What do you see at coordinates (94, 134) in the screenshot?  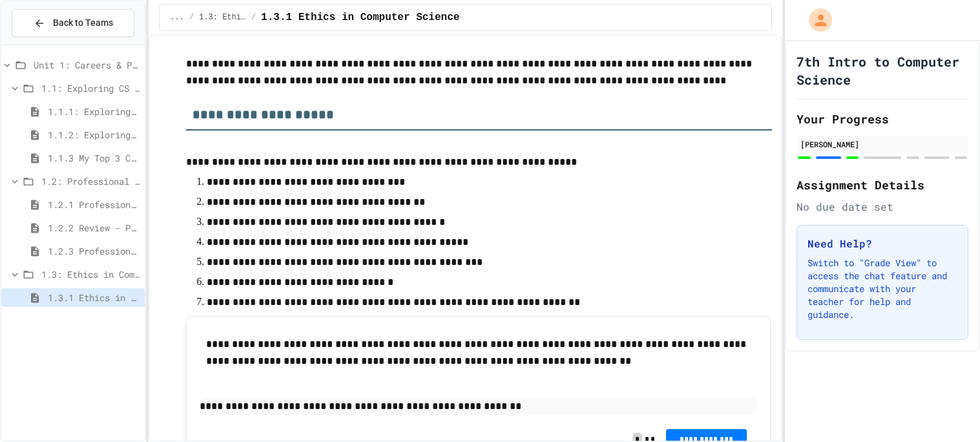 I see `span: 1.1.2: Exploring CS Careers - Review` at bounding box center [94, 134].